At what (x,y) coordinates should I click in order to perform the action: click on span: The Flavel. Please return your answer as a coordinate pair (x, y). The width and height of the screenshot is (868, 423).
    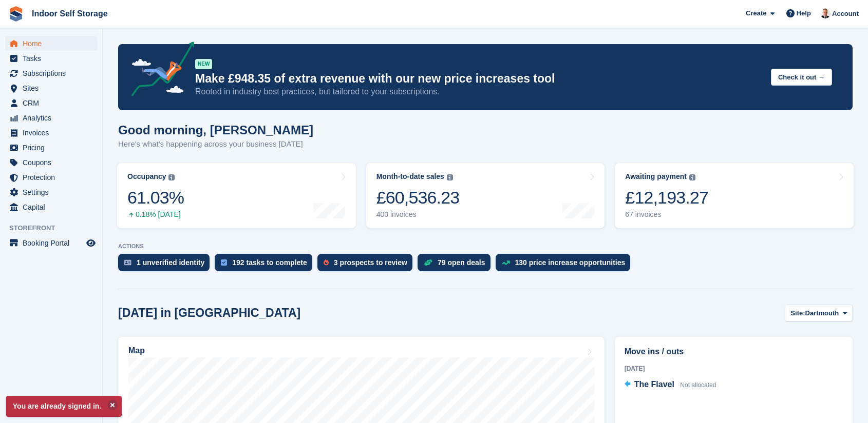
    Looking at the image, I should click on (654, 385).